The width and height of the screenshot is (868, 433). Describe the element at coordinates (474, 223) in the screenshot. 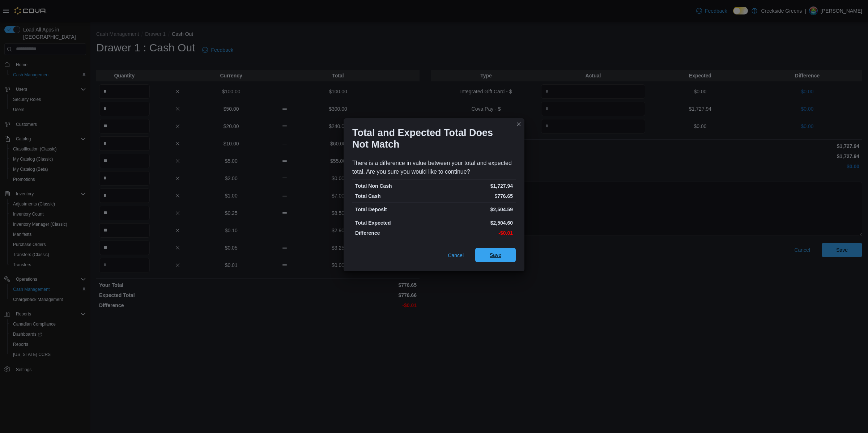

I see `p: $2,504.60` at that location.